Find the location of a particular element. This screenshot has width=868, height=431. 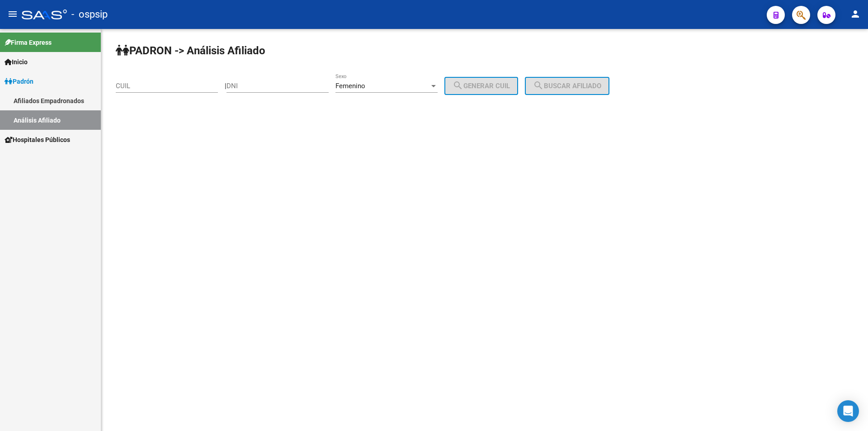

span: Firma Express is located at coordinates (28, 43).